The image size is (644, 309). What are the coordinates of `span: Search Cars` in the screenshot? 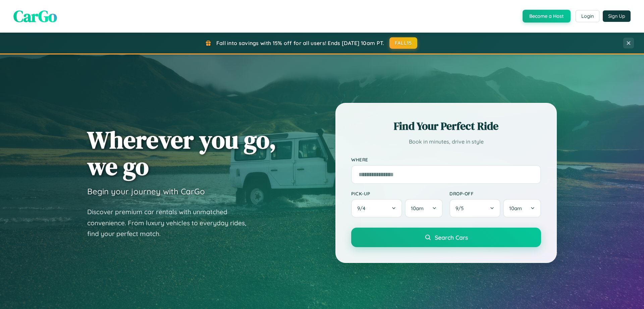 It's located at (452, 237).